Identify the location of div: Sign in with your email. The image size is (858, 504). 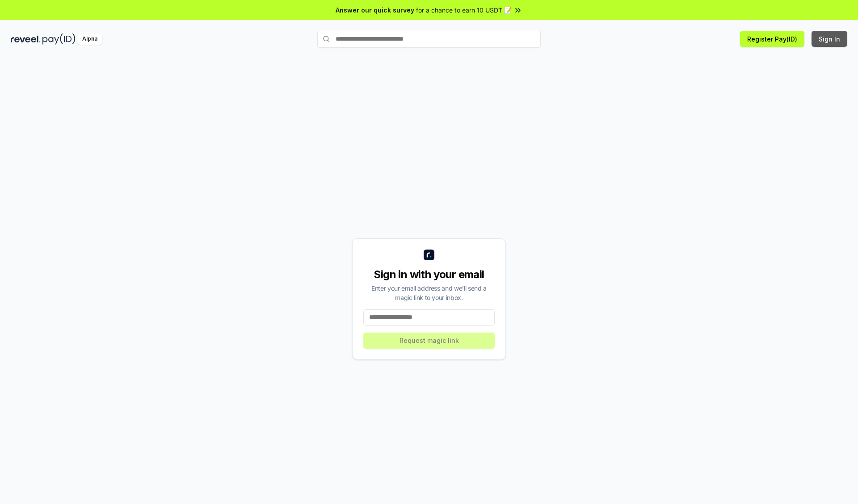
(429, 274).